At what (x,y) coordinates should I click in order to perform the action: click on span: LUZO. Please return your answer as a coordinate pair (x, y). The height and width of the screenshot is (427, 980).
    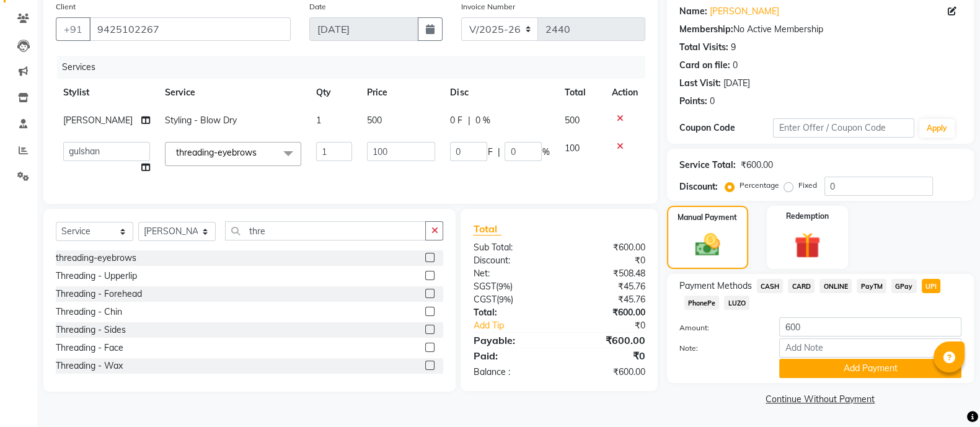
    Looking at the image, I should click on (737, 302).